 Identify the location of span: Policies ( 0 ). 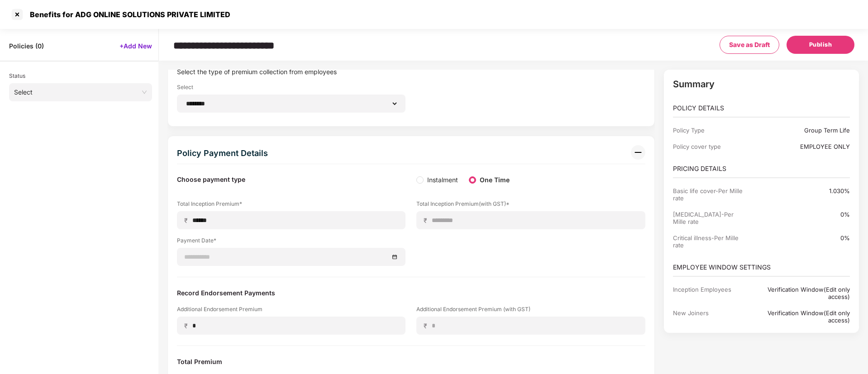
(26, 46).